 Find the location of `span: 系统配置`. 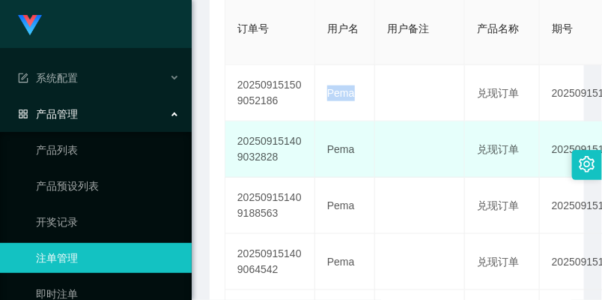

span: 系统配置 is located at coordinates (48, 78).